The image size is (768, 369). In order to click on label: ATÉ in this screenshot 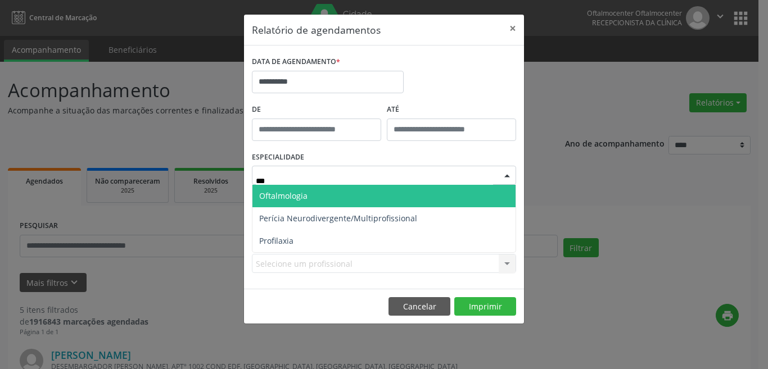, I will do `click(451, 110)`.